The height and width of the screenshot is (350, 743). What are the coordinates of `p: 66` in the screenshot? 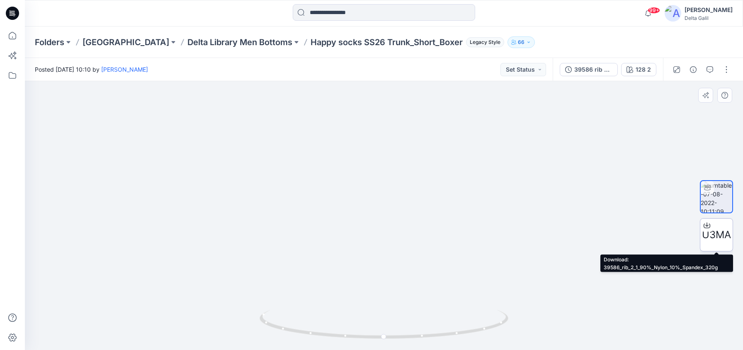 It's located at (521, 42).